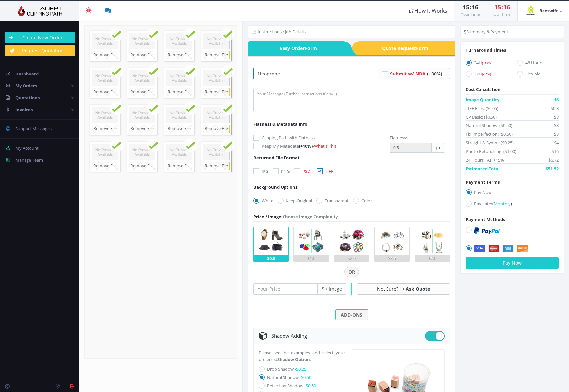 The image size is (569, 392). Describe the element at coordinates (557, 143) in the screenshot. I see `span: $4` at that location.